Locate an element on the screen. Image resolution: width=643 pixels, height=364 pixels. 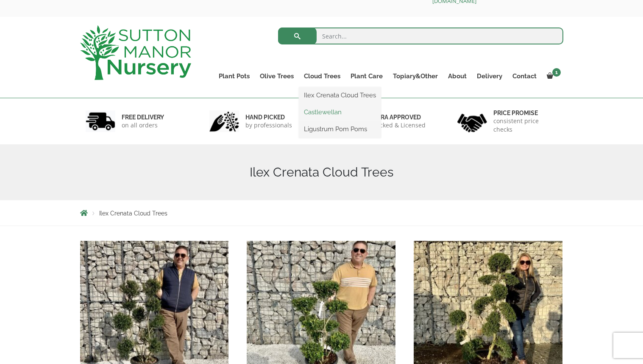
a: Ligustrum Pom Poms is located at coordinates (339, 129).